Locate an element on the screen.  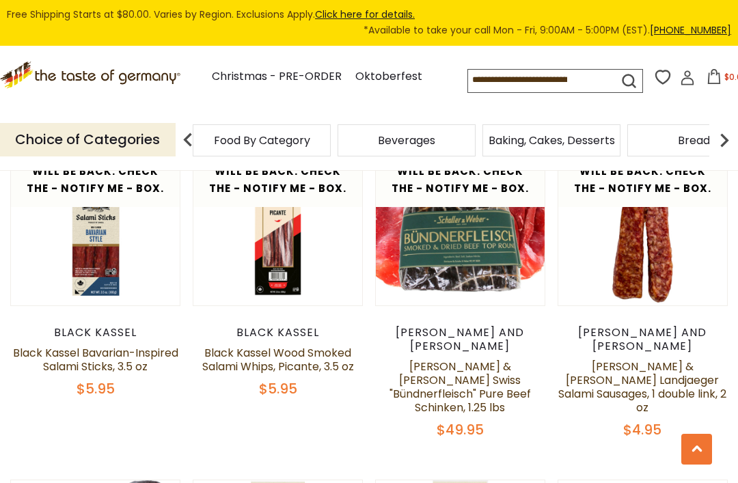
img: Schaller & Weber Landjaeger Salami Sausages, 1 double link, 2 oz is located at coordinates (643, 221).